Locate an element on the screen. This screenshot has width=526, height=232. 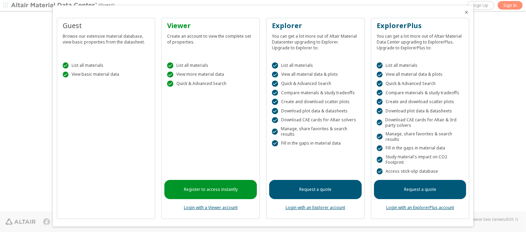
div: View basic material data is located at coordinates (106, 75).